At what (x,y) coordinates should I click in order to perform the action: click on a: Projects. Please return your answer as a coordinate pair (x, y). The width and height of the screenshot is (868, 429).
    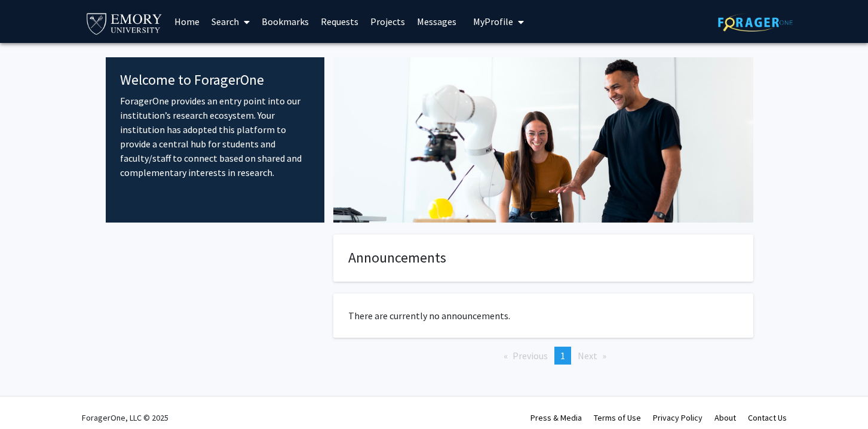
    Looking at the image, I should click on (388, 22).